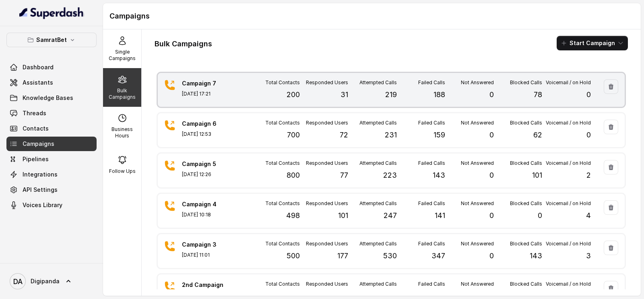  I want to click on span: Contacts, so click(36, 129).